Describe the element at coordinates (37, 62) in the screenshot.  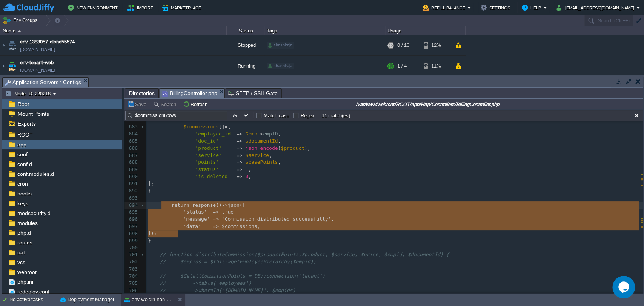
I see `span: env-tenant-web` at that location.